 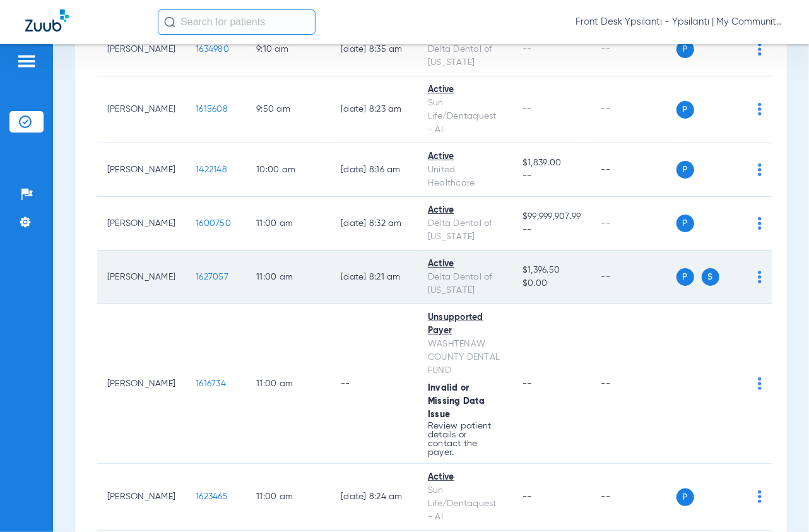 I want to click on span: 1615608, so click(x=211, y=109).